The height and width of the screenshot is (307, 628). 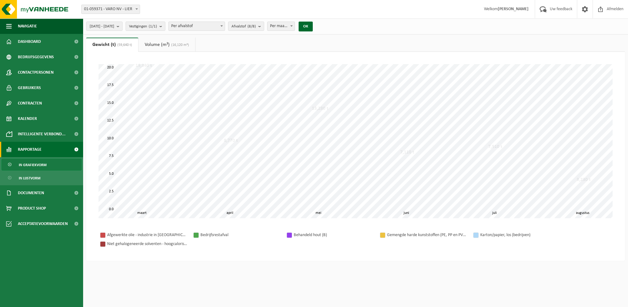 What do you see at coordinates (112, 45) in the screenshot?
I see `a: Gewicht (t)` at bounding box center [112, 45].